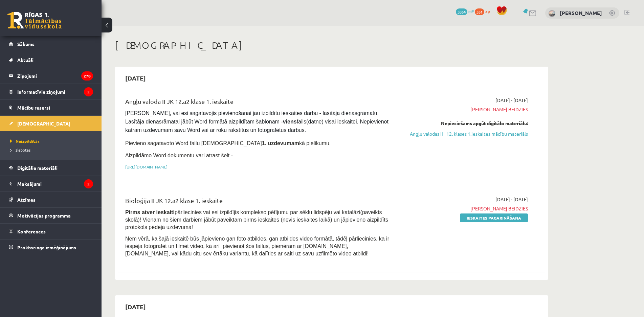  Describe the element at coordinates (480, 12) in the screenshot. I see `span: 351` at that location.